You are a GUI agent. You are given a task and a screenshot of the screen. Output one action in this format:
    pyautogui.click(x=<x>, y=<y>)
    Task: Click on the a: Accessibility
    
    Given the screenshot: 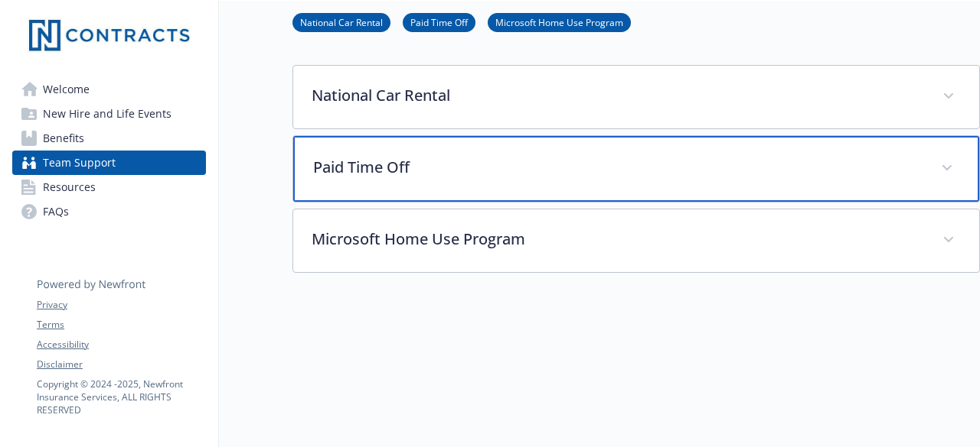 What is the action you would take?
    pyautogui.click(x=121, y=345)
    